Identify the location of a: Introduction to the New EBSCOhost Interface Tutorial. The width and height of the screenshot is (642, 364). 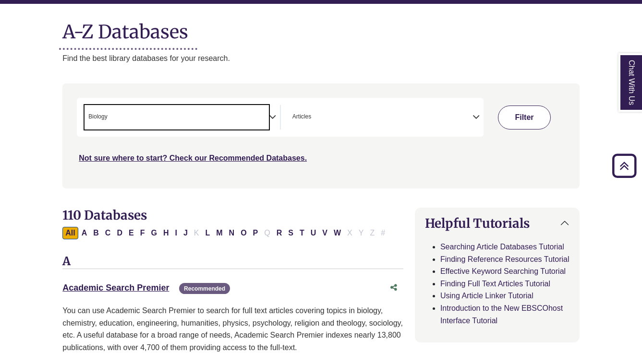
(501, 314).